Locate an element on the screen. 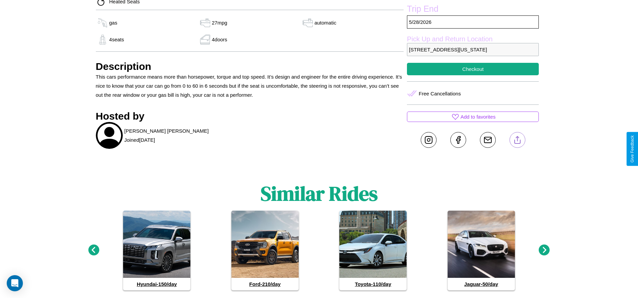 The height and width of the screenshot is (298, 638). h4: Ford - 210 /day is located at coordinates (265, 284).